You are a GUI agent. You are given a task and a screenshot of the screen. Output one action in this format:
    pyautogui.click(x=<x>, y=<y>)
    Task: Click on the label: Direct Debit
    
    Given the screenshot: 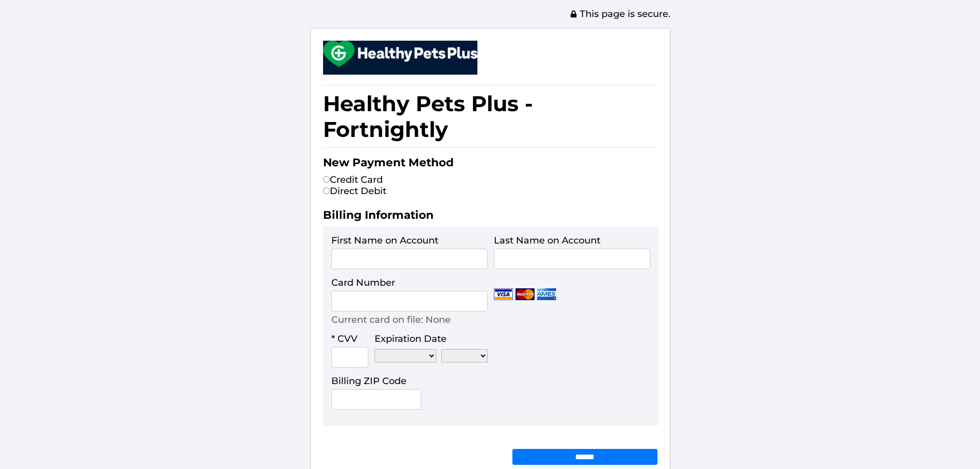 What is the action you would take?
    pyautogui.click(x=355, y=191)
    